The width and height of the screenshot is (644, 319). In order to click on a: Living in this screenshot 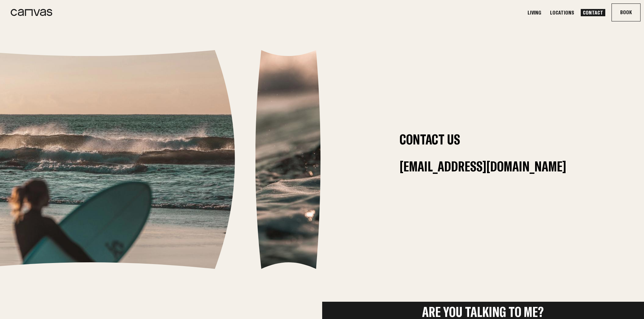, I will do `click(535, 12)`.